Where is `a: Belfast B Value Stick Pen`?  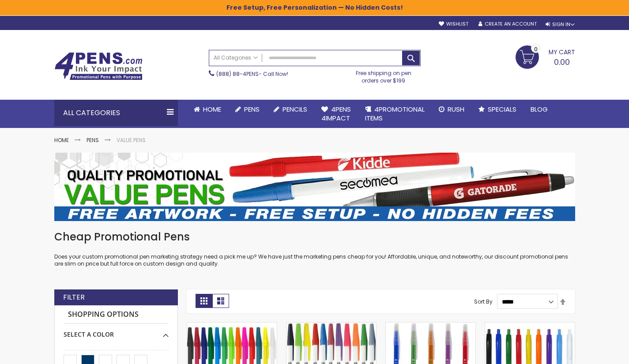
a: Belfast B Value Stick Pen is located at coordinates (232, 326).